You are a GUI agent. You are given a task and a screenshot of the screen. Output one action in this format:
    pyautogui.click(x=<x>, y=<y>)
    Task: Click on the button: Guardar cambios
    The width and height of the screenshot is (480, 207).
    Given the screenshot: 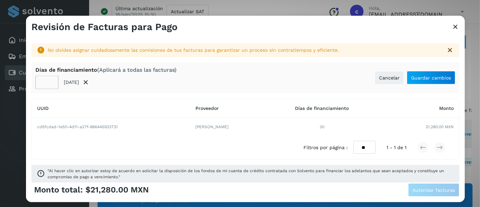 What is the action you would take?
    pyautogui.click(x=431, y=78)
    